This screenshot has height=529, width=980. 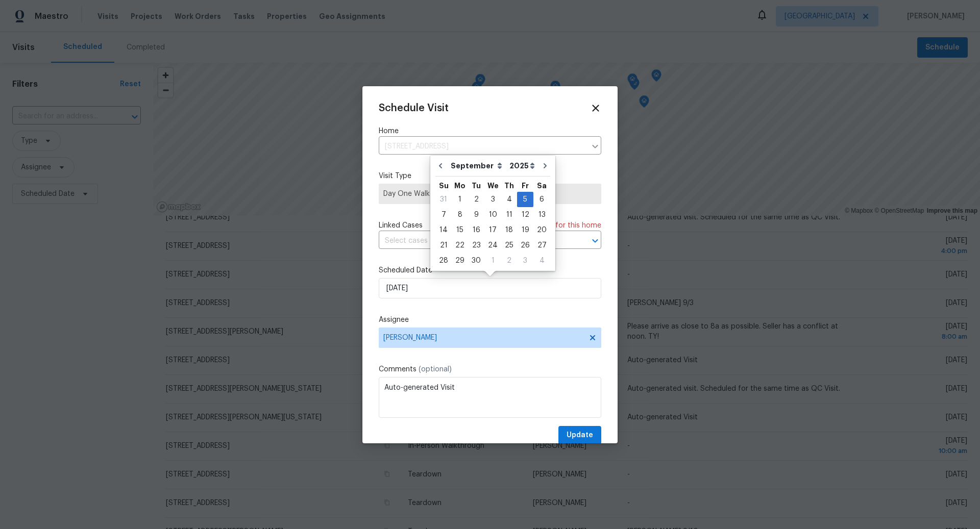 What do you see at coordinates (509, 215) in the screenshot?
I see `div: Thu Sep 11 2025` at bounding box center [509, 215].